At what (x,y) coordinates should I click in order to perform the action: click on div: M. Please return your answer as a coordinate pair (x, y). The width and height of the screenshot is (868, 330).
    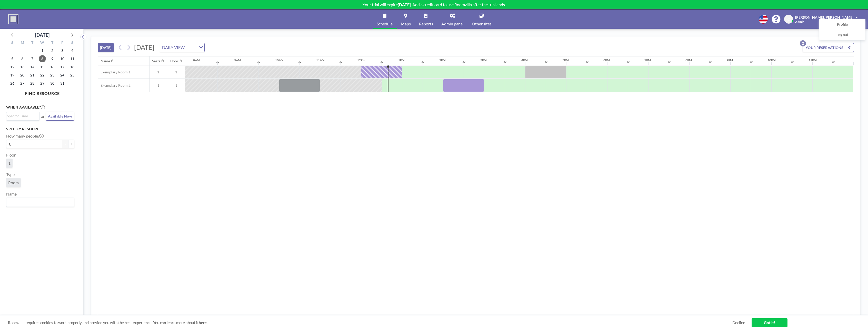
    Looking at the image, I should click on (22, 43).